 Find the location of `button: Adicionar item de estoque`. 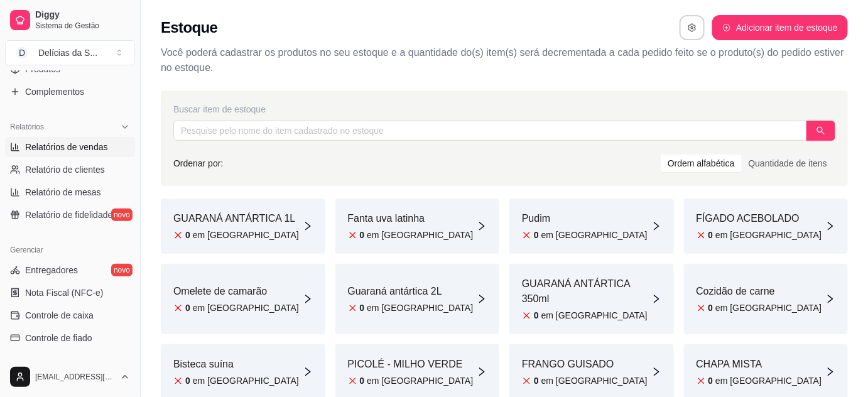

button: Adicionar item de estoque is located at coordinates (780, 28).